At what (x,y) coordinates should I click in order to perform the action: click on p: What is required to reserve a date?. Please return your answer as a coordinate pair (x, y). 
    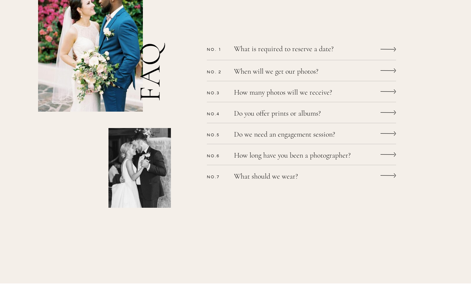
    Looking at the image, I should click on (293, 50).